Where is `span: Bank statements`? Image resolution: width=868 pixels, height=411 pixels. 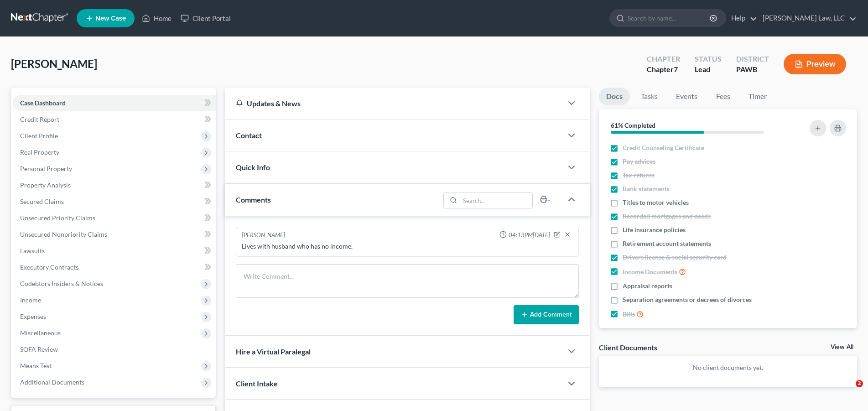
span: Bank statements is located at coordinates (646, 189).